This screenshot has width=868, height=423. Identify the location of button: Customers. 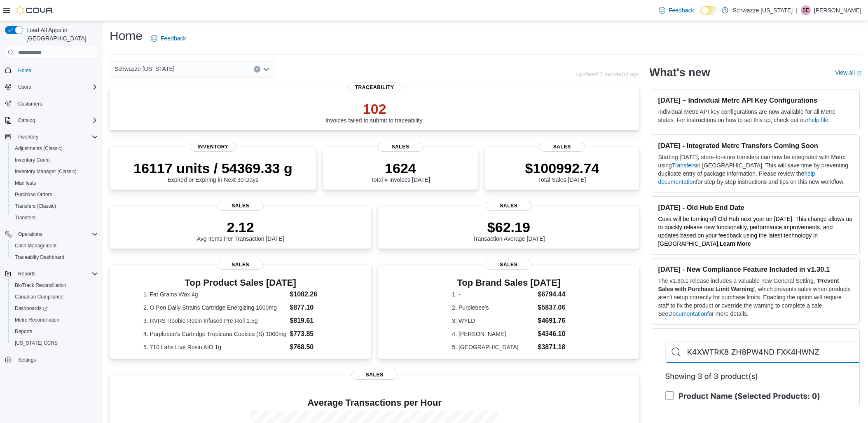
(51, 103).